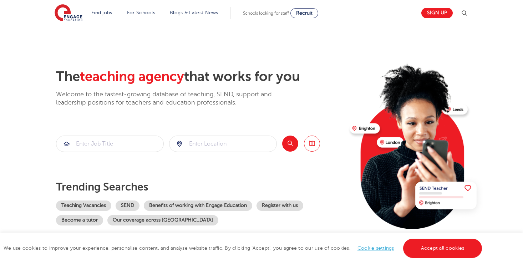 This screenshot has height=264, width=523. I want to click on a: Sign up, so click(437, 13).